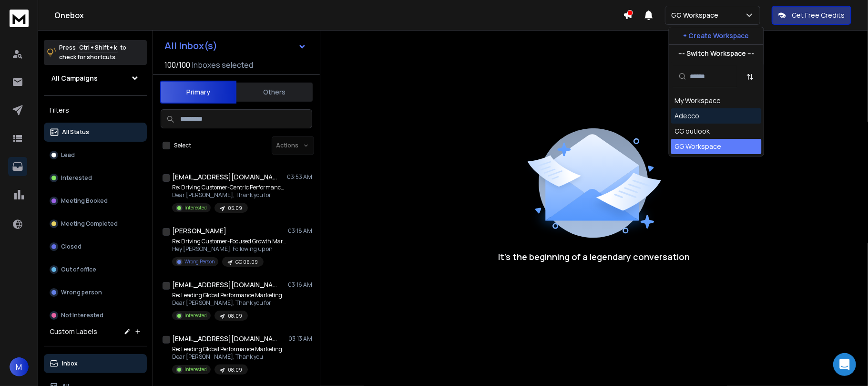 This screenshot has width=868, height=386. What do you see at coordinates (68, 155) in the screenshot?
I see `p: Lead` at bounding box center [68, 155].